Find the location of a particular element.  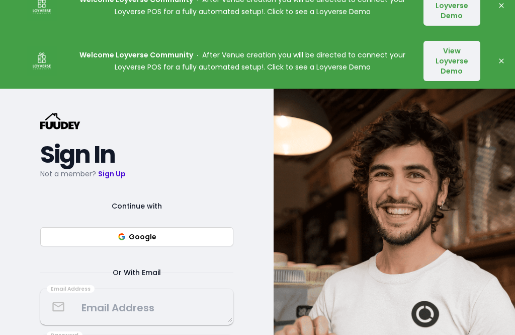

p: Not a member? is located at coordinates (137, 174).